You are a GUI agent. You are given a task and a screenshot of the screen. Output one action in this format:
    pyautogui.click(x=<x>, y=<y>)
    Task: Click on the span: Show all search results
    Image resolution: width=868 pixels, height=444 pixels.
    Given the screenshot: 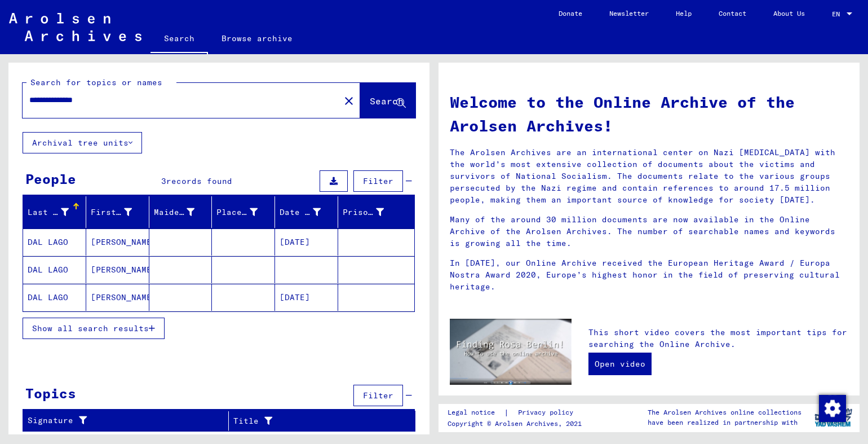 What is the action you would take?
    pyautogui.click(x=90, y=328)
    